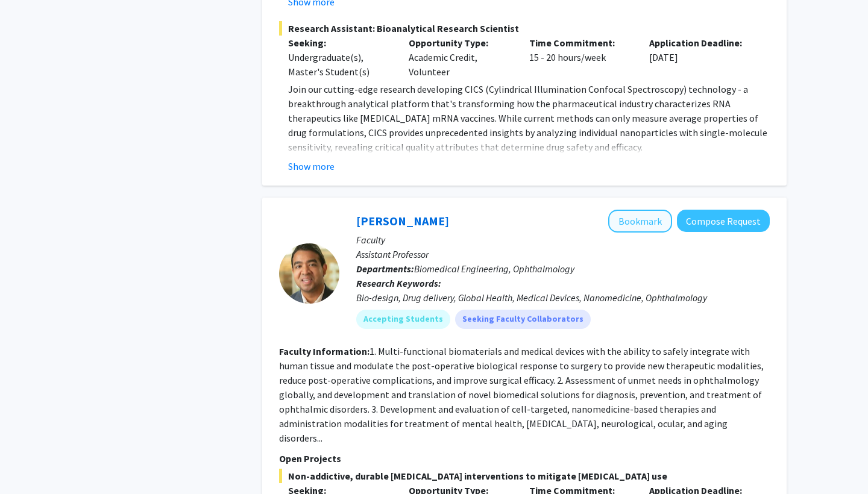  Describe the element at coordinates (640, 221) in the screenshot. I see `button: Add Kunal Parikh to Bookmarks` at that location.